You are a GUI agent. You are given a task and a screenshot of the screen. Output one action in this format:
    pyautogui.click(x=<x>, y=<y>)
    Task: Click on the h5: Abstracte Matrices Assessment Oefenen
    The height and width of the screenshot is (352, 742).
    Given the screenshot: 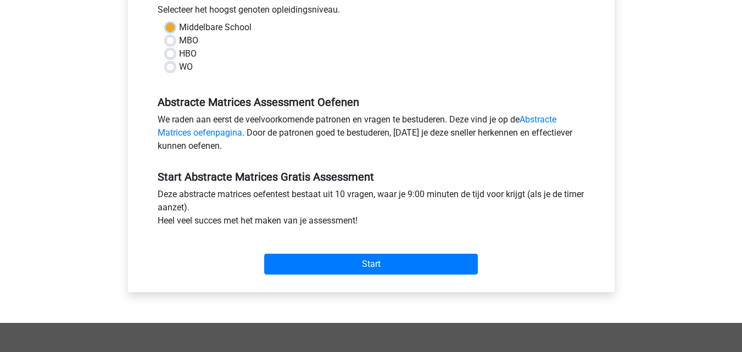 What is the action you would take?
    pyautogui.click(x=371, y=102)
    